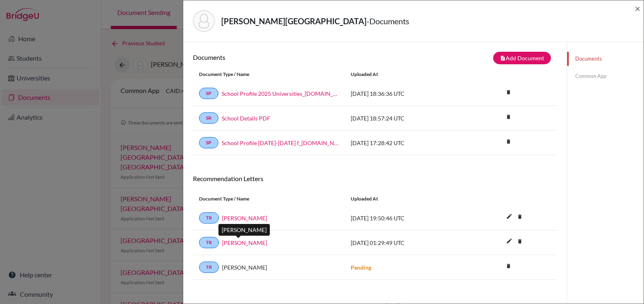  Describe the element at coordinates (521, 58) in the screenshot. I see `button: note_addAdd Document` at that location.